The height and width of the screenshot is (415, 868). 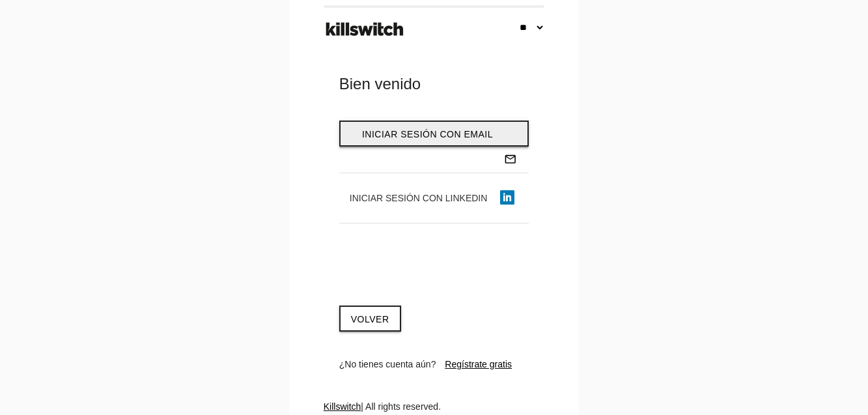 What do you see at coordinates (434, 84) in the screenshot?
I see `div: Bien venido` at bounding box center [434, 84].